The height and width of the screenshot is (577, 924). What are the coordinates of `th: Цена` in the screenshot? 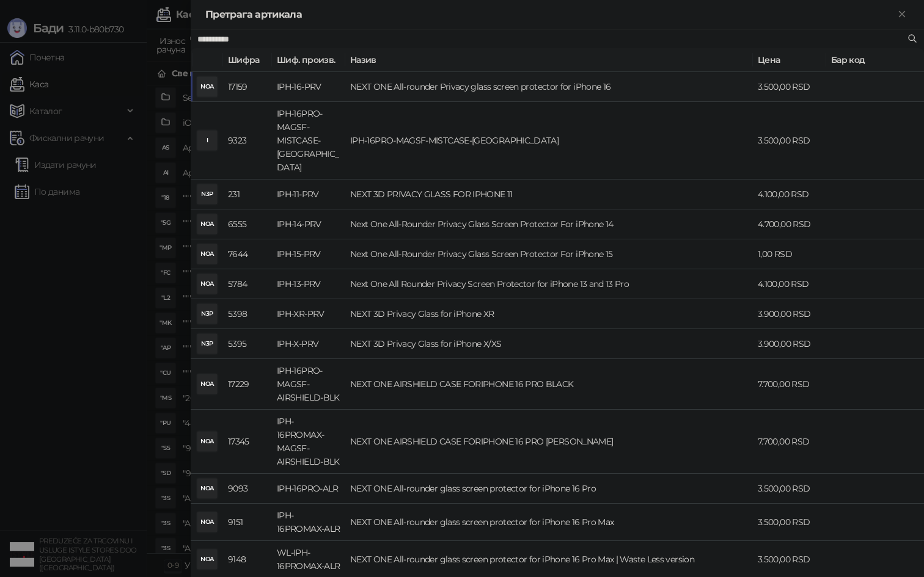 It's located at (790, 60).